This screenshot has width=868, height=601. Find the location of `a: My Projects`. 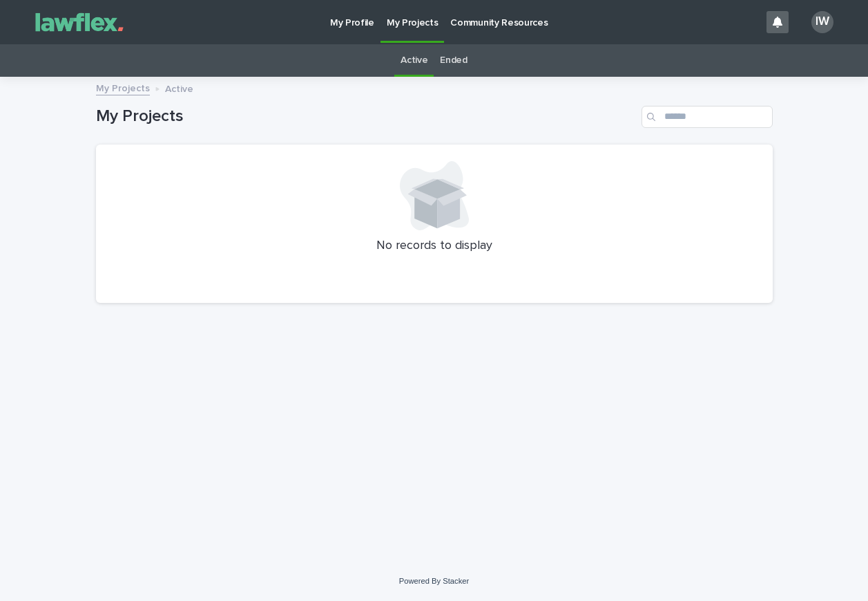

a: My Projects is located at coordinates (123, 87).